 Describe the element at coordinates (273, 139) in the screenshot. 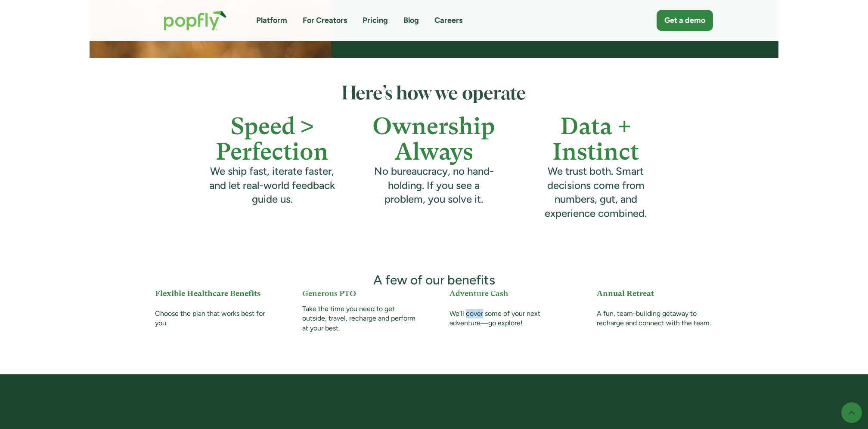

I see `h4: Speed > Perfection` at that location.